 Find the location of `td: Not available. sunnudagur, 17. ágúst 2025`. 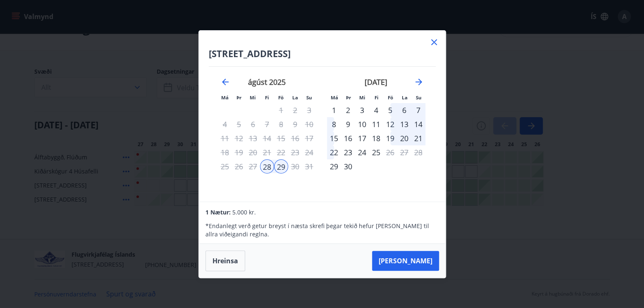

td: Not available. sunnudagur, 17. ágúst 2025 is located at coordinates (309, 138).